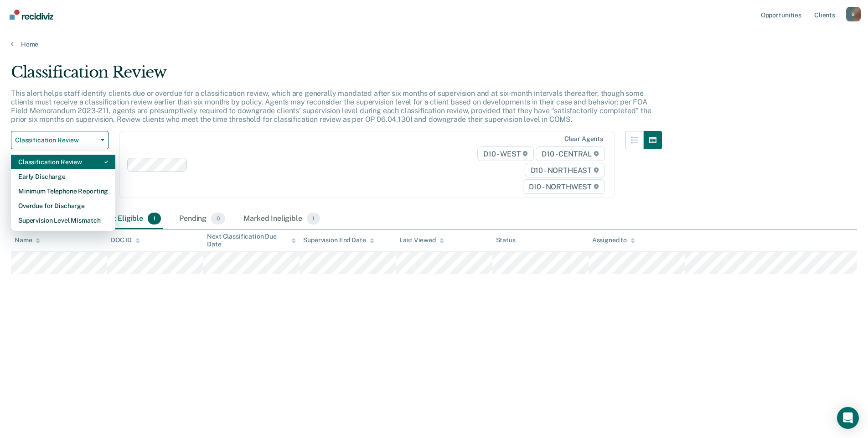 The image size is (868, 438). Describe the element at coordinates (56, 140) in the screenshot. I see `span: Classification Review` at that location.